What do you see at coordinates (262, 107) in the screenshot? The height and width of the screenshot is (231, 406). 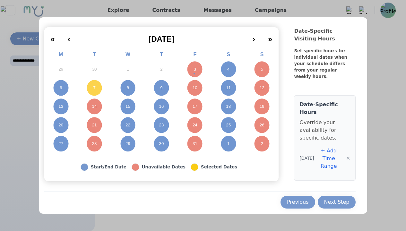 I see `button: October 19, 2025` at bounding box center [262, 107].